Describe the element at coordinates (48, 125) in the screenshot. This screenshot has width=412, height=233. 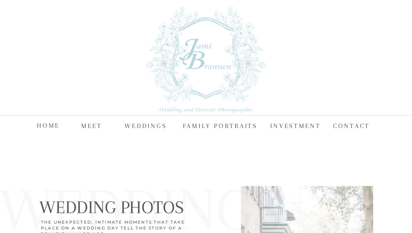
I see `a: HOME` at that location.